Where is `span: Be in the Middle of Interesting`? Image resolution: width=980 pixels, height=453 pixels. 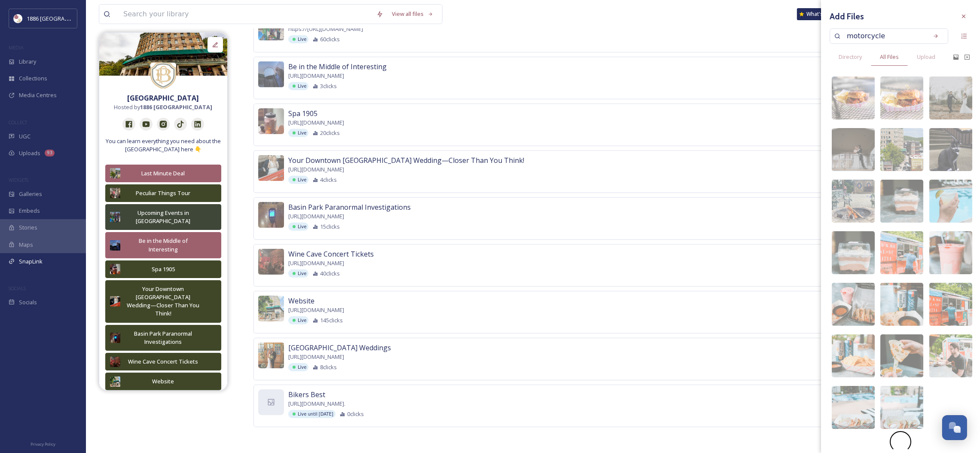
span: Be in the Middle of Interesting is located at coordinates (337, 67).